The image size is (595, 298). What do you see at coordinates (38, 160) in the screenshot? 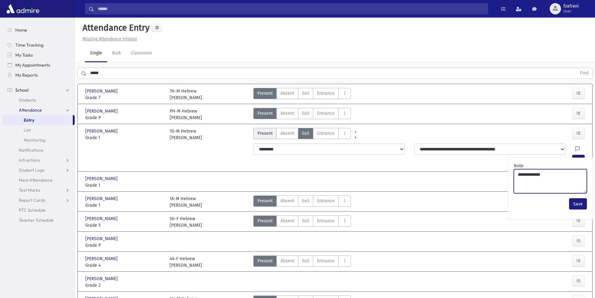
I see `a: Infractions` at bounding box center [38, 160].